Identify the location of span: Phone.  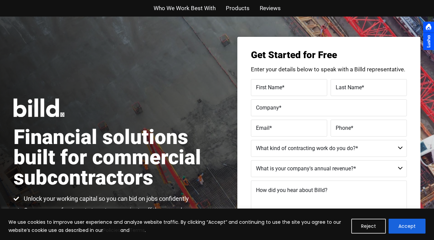
(343, 128).